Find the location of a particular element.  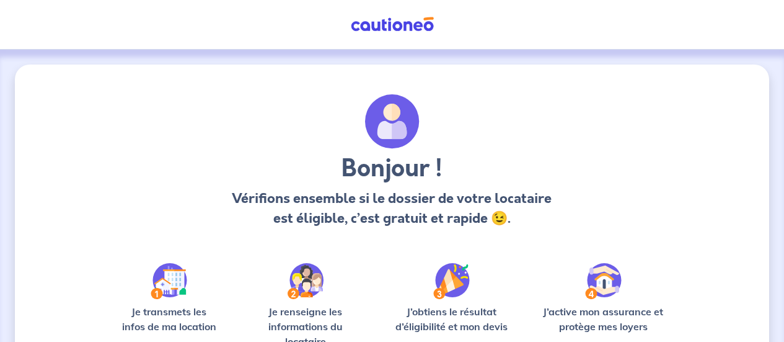

img: /static/c0a346edaed446bb123850d2d04ad552/Step-2.svg is located at coordinates (306, 281).